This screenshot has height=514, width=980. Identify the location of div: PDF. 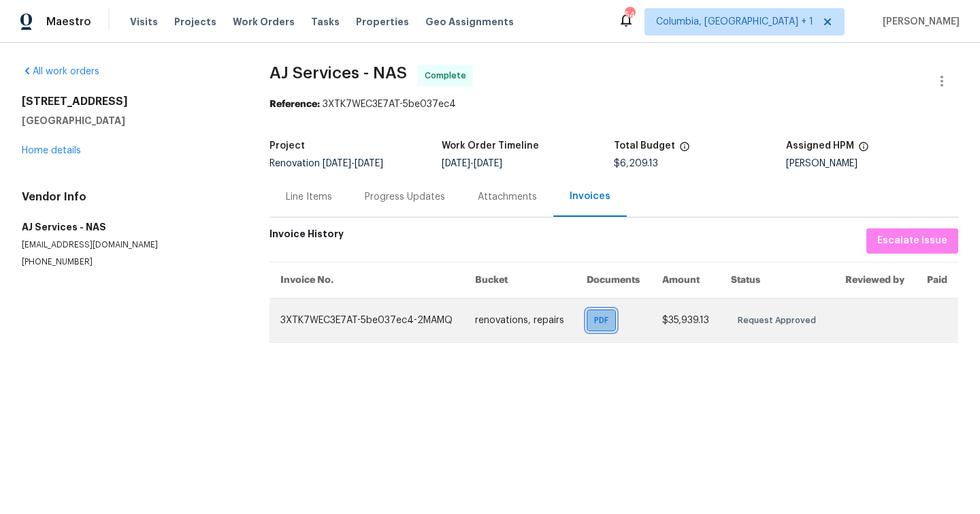
(601, 320).